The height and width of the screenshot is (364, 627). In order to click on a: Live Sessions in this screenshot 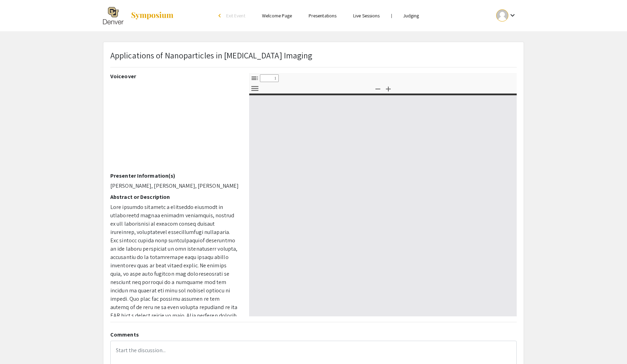, I will do `click(366, 16)`.